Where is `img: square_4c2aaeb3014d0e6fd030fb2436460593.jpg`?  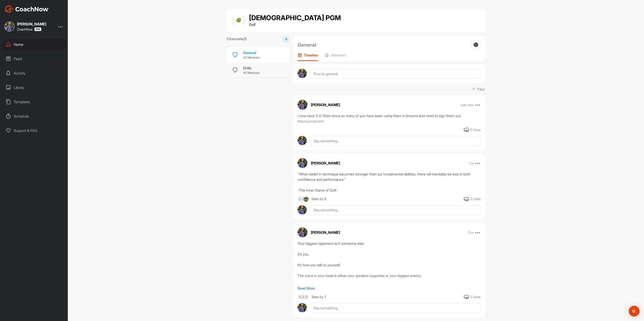
img: square_4c2aaeb3014d0e6fd030fb2436460593.jpg is located at coordinates (9, 27).